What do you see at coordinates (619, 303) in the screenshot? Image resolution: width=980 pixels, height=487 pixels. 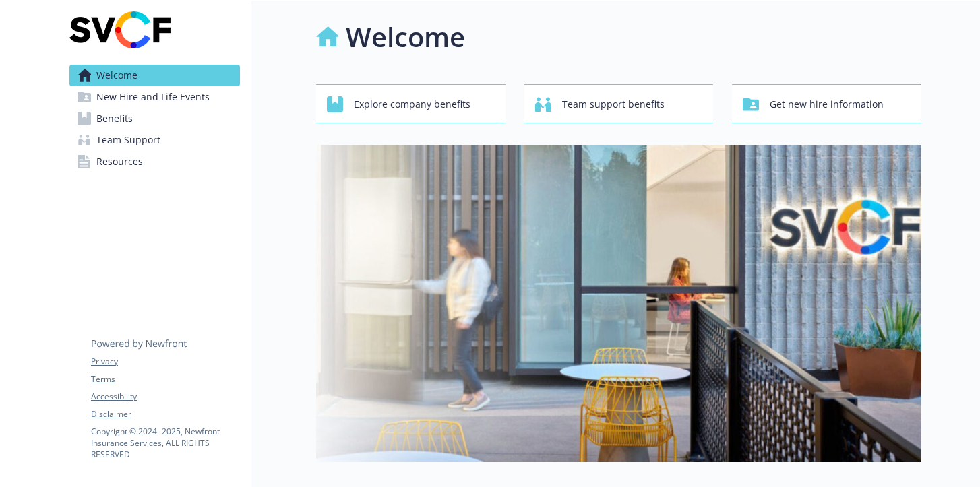 I see `img: overview page banner` at bounding box center [619, 303].